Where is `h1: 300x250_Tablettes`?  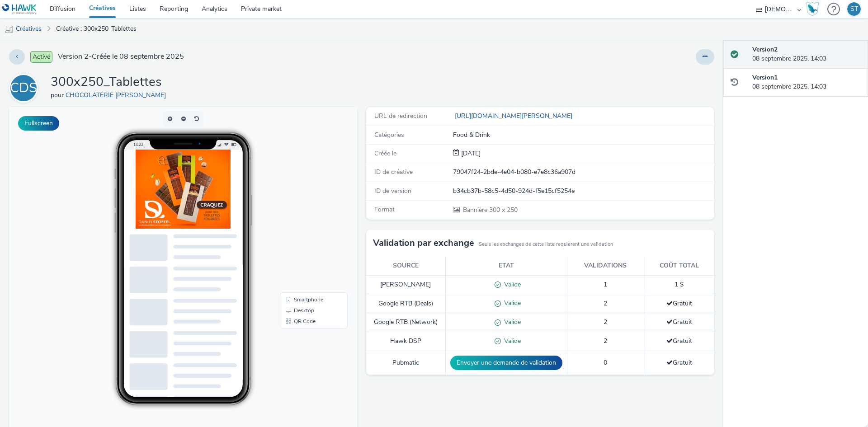 h1: 300x250_Tablettes is located at coordinates (110, 82).